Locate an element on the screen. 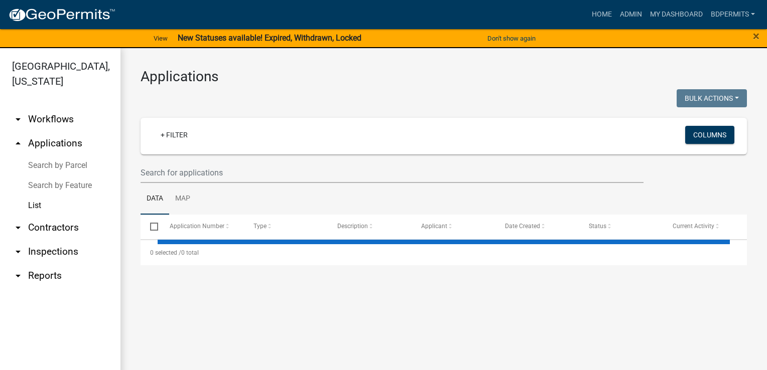  i: arrow_drop_up is located at coordinates (18, 144).